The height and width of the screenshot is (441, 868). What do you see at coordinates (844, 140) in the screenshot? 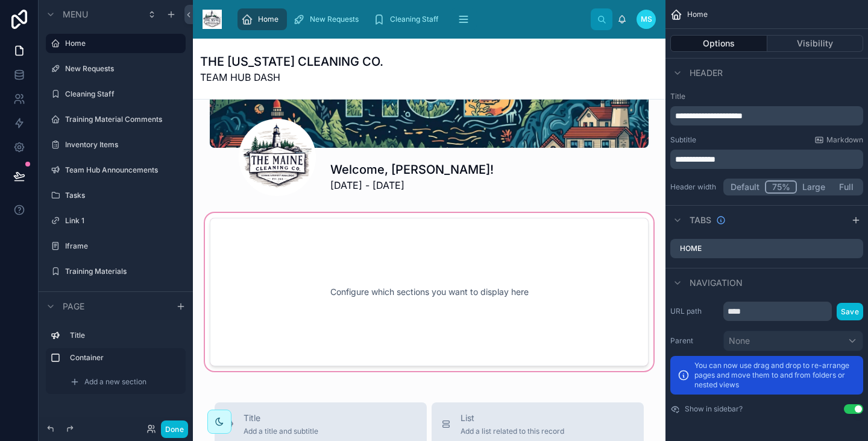
I see `span: Markdown` at bounding box center [844, 140].